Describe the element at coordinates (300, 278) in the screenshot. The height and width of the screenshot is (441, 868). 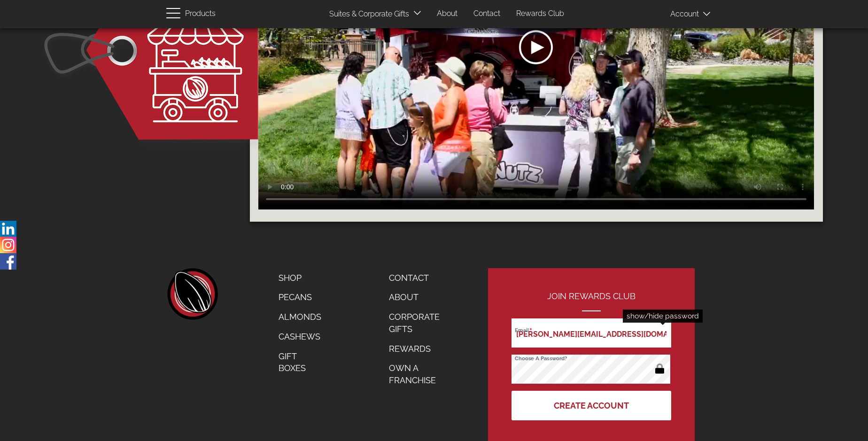
I see `a: Shop` at that location.